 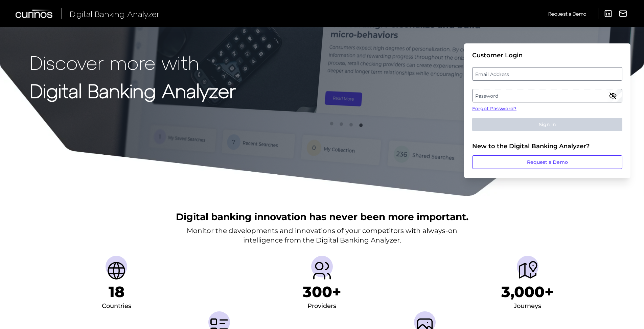 I want to click on a: Forgot Password?, so click(x=548, y=108).